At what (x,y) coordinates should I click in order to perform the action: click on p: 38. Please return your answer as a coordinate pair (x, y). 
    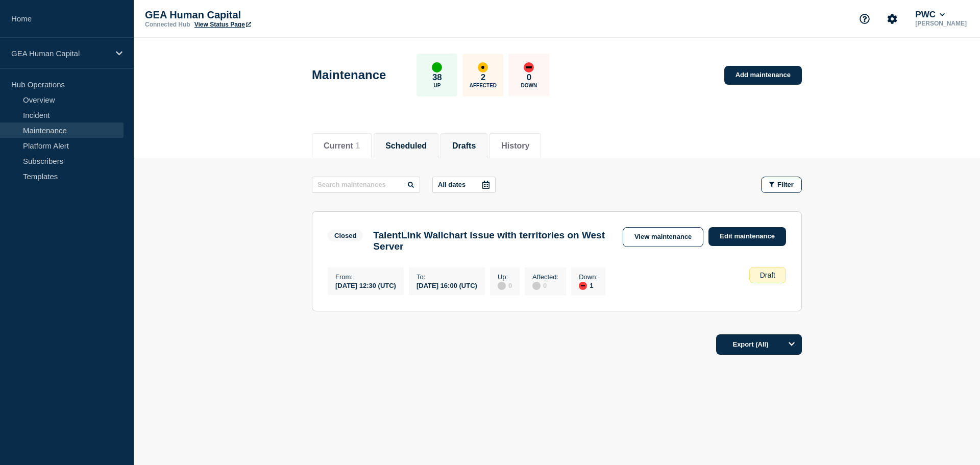
    Looking at the image, I should click on (437, 78).